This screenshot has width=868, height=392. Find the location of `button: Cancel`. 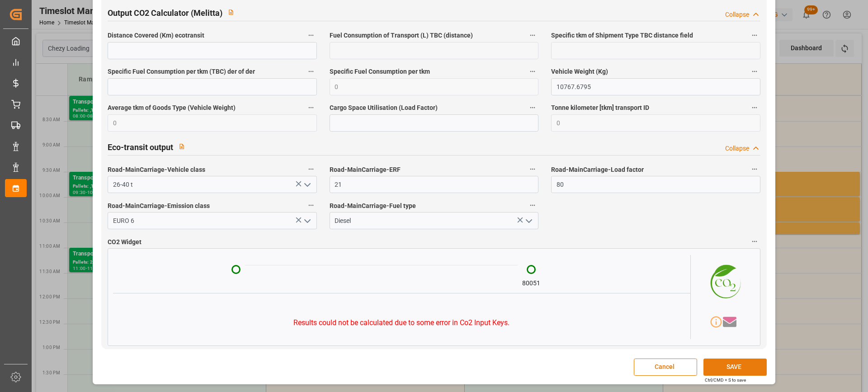

button: Cancel is located at coordinates (666, 367).